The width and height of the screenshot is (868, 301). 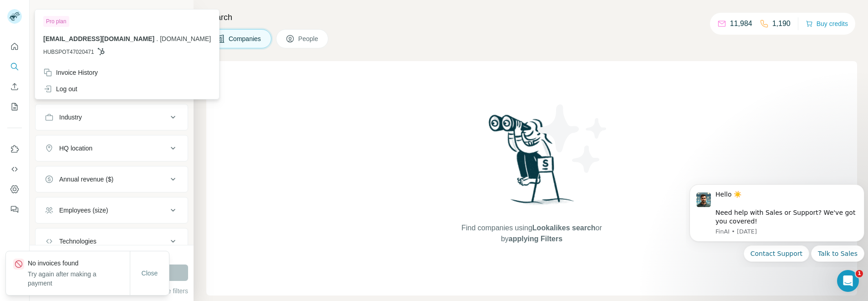 What do you see at coordinates (111, 117) in the screenshot?
I see `button: Industry` at bounding box center [111, 117].